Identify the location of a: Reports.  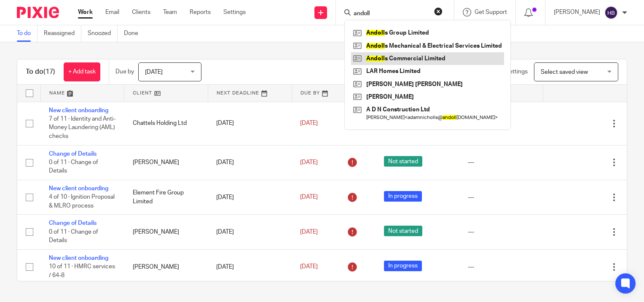
(200, 12).